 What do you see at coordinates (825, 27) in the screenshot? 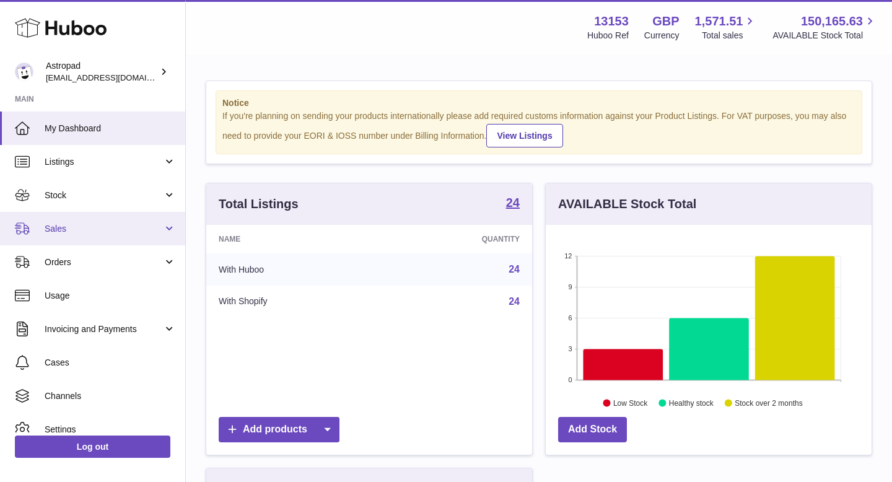
I see `a: 150,165.63 AVAILABLE Stock Total` at bounding box center [825, 27].